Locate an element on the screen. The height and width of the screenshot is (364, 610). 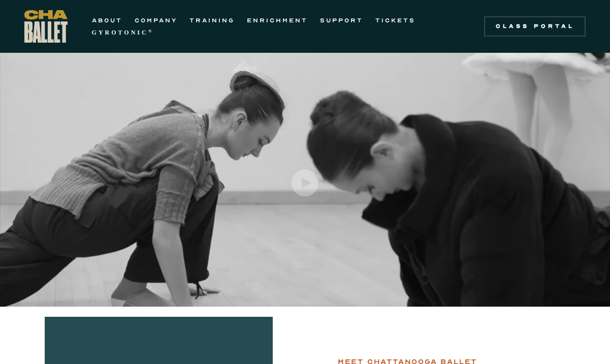
a: TRAINING is located at coordinates (211, 20).